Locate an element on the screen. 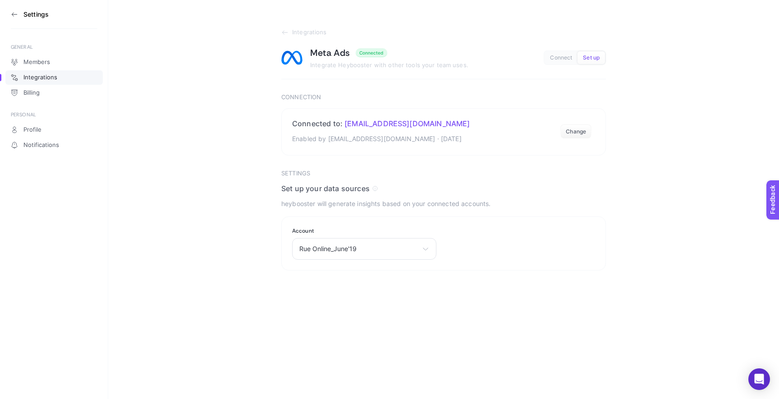 This screenshot has width=779, height=399. span: Set up your data sources is located at coordinates (325, 188).